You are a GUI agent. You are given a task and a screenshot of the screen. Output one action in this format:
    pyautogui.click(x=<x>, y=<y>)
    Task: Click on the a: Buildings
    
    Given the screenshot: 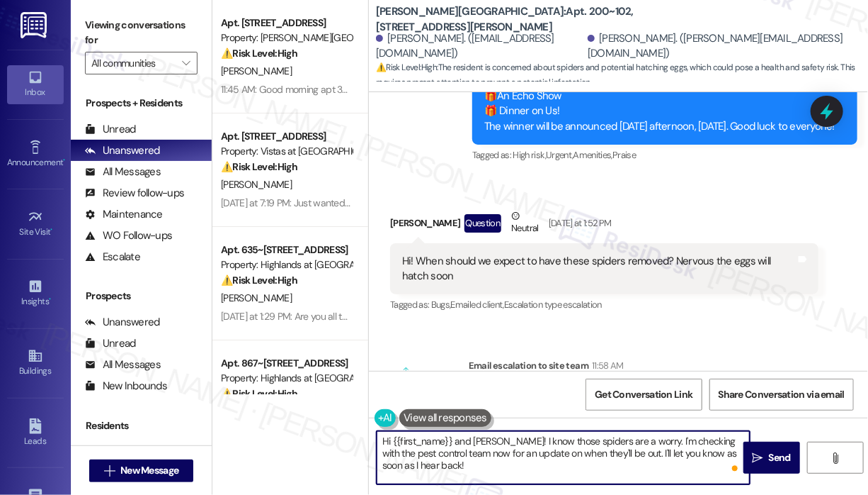 What is the action you would take?
    pyautogui.click(x=36, y=363)
    